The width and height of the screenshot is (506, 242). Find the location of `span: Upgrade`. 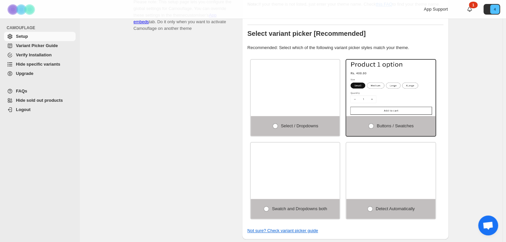

span: Upgrade is located at coordinates (25, 73).